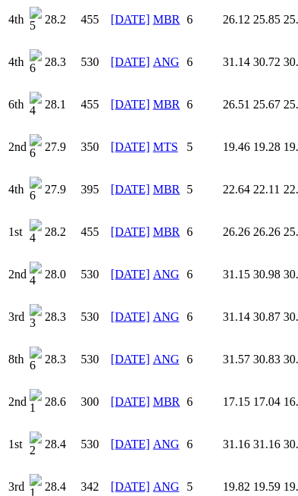 Image resolution: width=298 pixels, height=496 pixels. I want to click on td: 30.72, so click(267, 62).